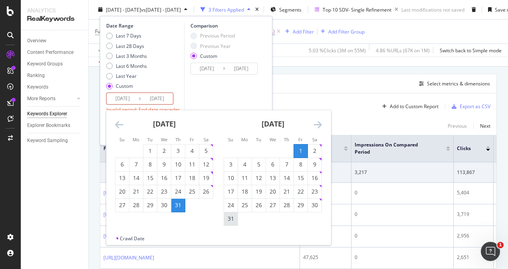 The image size is (508, 269). I want to click on div: RealKeywords, so click(54, 19).